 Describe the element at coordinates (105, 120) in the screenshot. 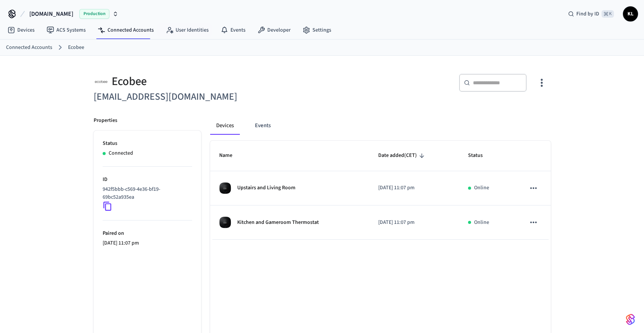

I see `p: Properties` at that location.